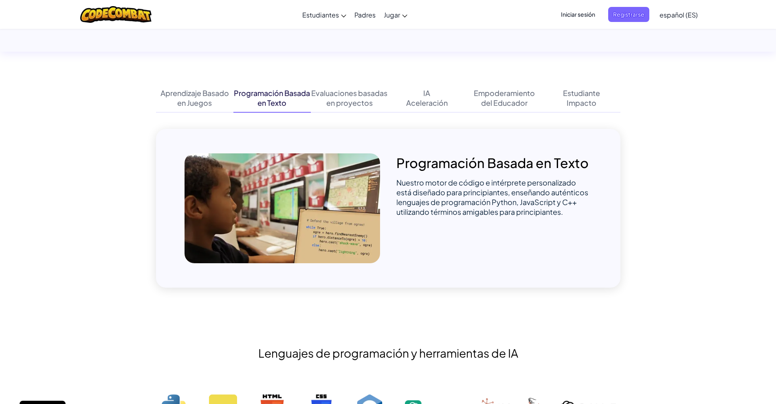 The width and height of the screenshot is (776, 404). I want to click on a: Estudiantes, so click(324, 15).